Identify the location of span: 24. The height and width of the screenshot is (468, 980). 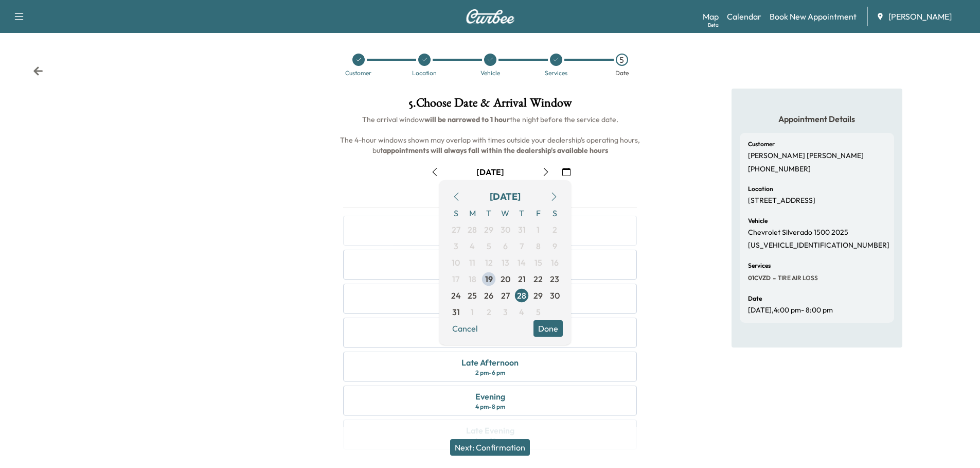
(456, 296).